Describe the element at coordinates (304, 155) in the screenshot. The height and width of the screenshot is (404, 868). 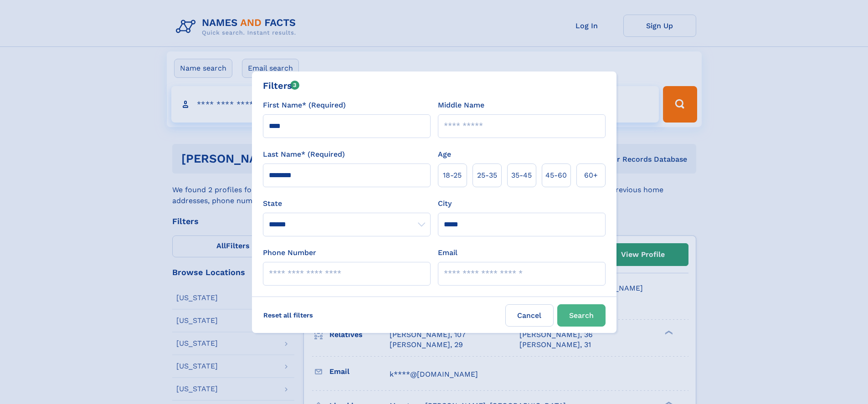
I see `label: Last Name* (Required)` at that location.